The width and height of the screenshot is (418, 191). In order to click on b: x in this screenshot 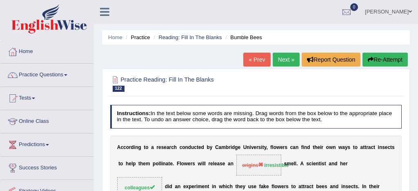, I will do `click(187, 186)`.